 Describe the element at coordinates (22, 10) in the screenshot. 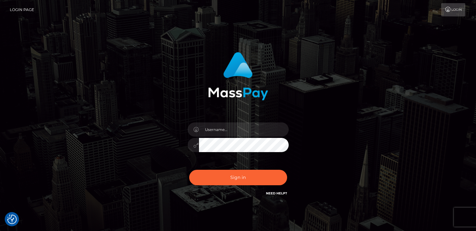

I see `a: Login Page` at that location.